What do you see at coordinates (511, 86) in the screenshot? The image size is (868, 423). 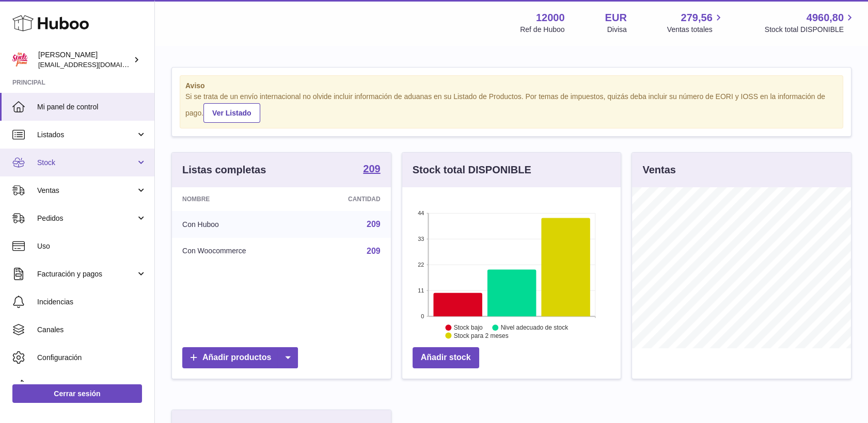 I see `strong: Aviso` at bounding box center [511, 86].